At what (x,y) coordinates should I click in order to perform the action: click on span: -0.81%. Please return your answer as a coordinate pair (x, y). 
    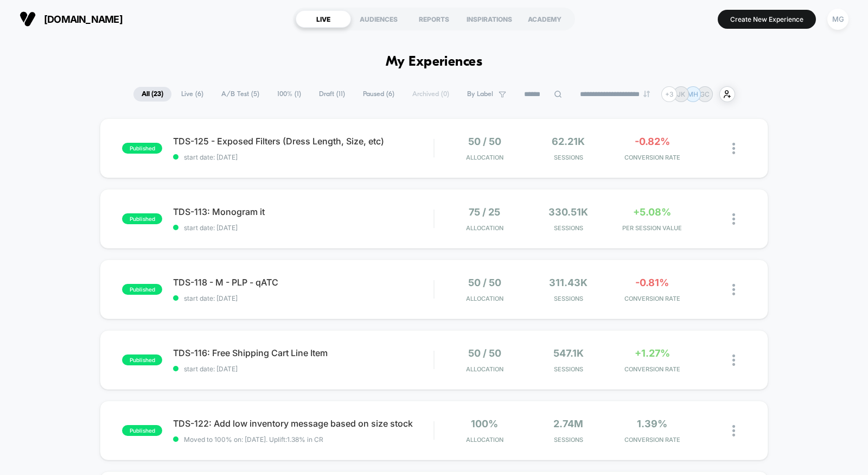
    Looking at the image, I should click on (652, 283).